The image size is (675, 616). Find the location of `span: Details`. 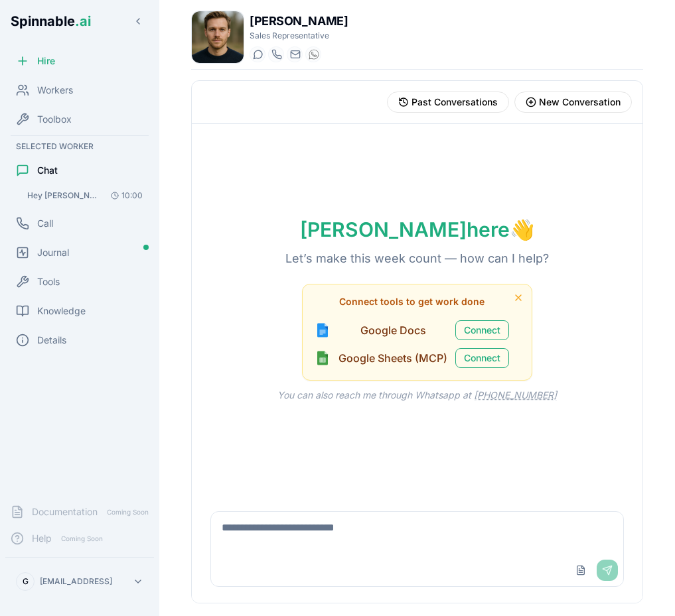

span: Details is located at coordinates (52, 340).